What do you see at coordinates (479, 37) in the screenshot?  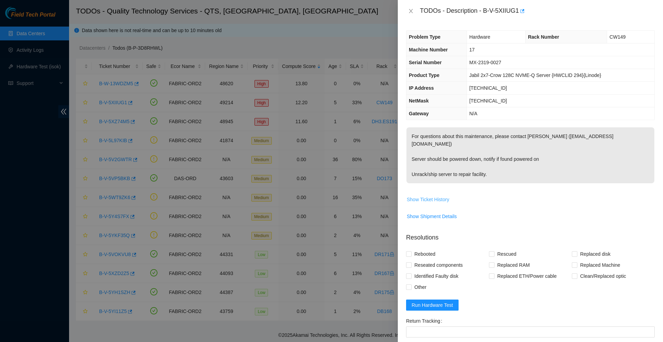 I see `span: Hardware` at bounding box center [479, 37].